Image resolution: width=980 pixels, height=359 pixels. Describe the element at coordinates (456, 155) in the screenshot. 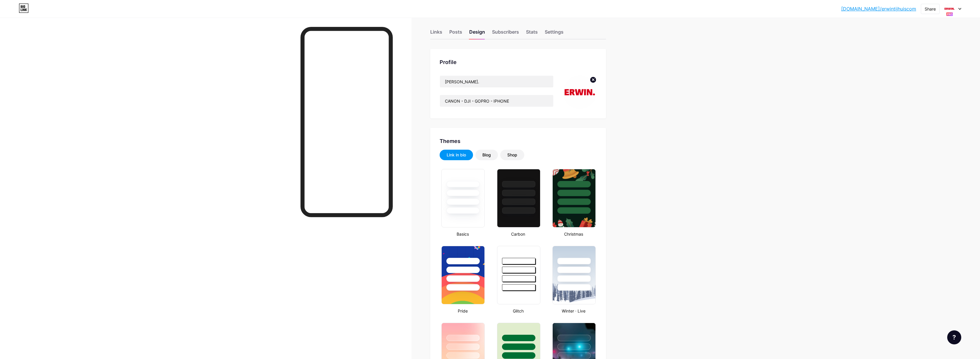

I see `div: Link in bio` at that location.